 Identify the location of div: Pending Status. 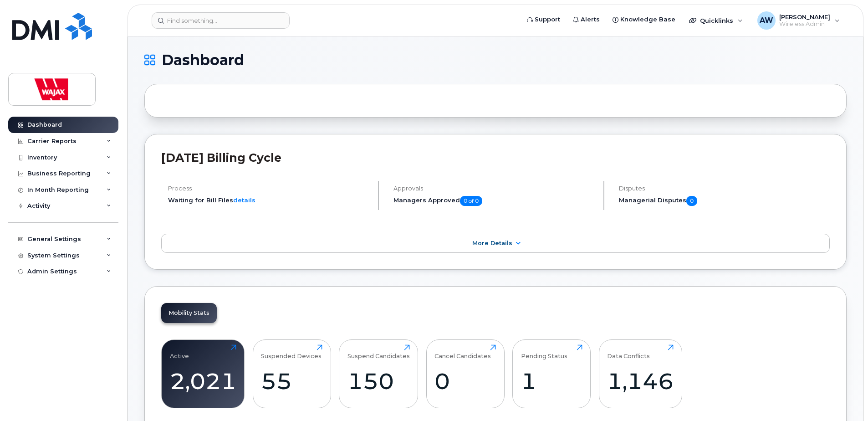
(544, 351).